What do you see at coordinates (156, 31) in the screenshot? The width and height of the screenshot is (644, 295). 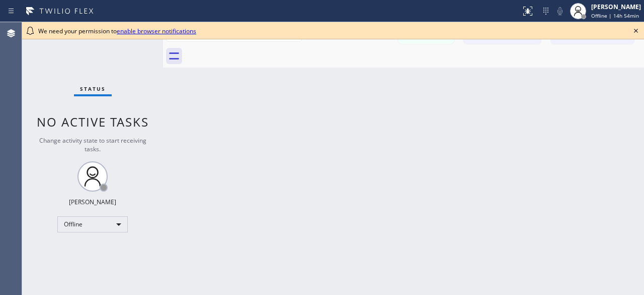 I see `a: enable browser notifications` at bounding box center [156, 31].